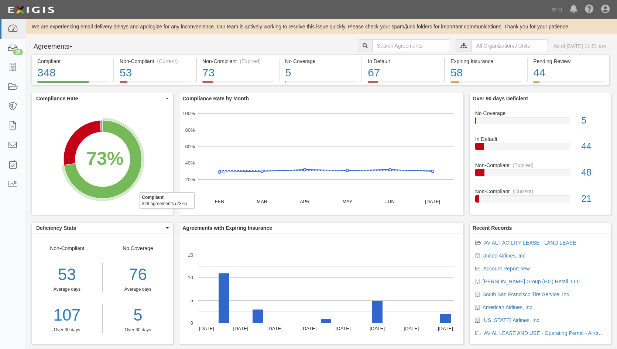  What do you see at coordinates (59, 47) in the screenshot?
I see `button: Agreements` at bounding box center [59, 47].